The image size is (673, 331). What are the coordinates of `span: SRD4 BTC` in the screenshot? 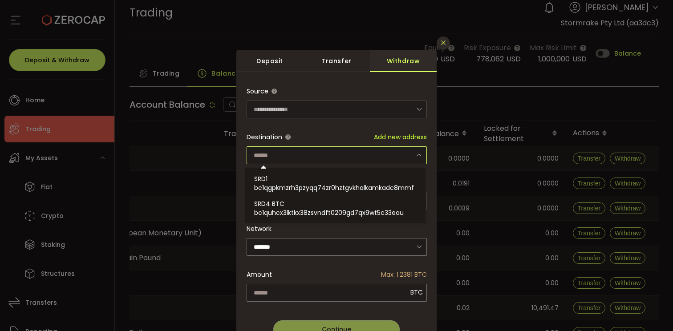 It's located at (269, 204).